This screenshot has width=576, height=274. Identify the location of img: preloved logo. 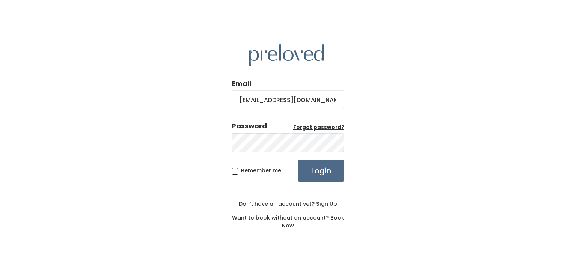
(286, 55).